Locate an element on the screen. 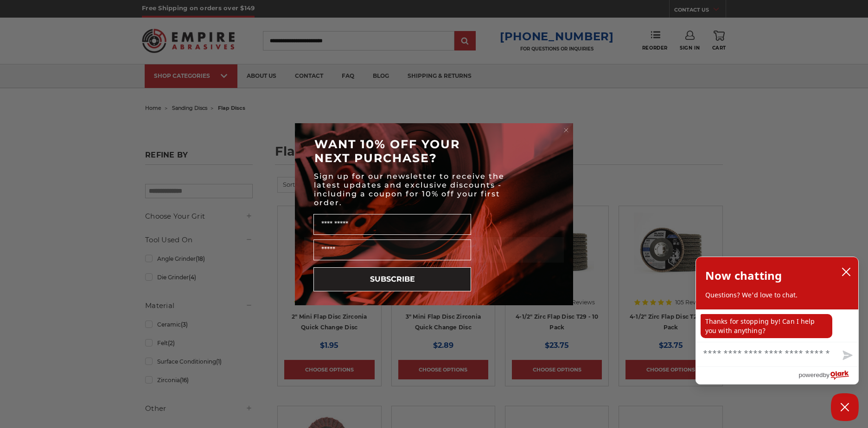  input: Email is located at coordinates (392, 250).